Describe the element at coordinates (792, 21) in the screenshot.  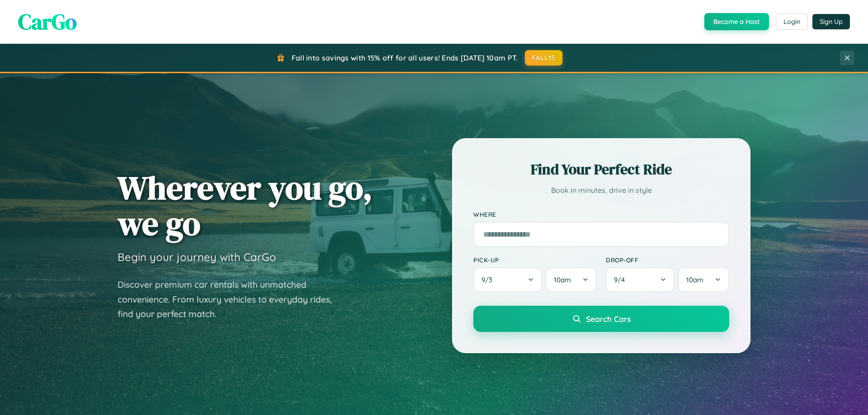
I see `button: Login` at that location.